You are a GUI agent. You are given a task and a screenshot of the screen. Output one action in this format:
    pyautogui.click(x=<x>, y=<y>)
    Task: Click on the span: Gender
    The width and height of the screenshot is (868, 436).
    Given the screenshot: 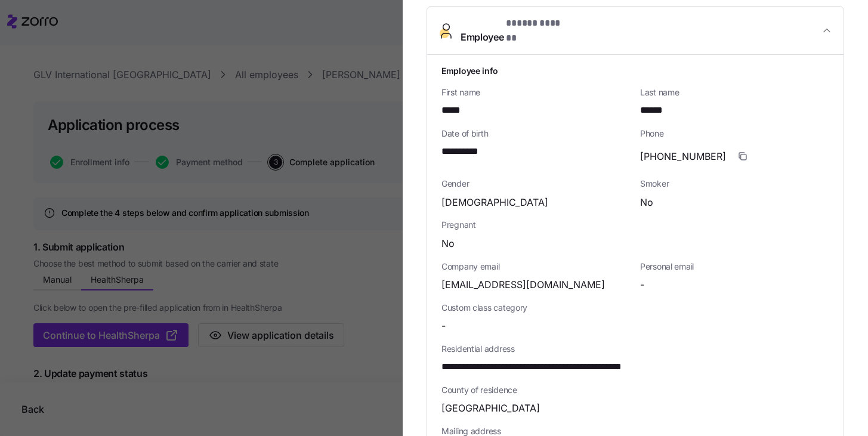 What is the action you would take?
    pyautogui.click(x=536, y=183)
    